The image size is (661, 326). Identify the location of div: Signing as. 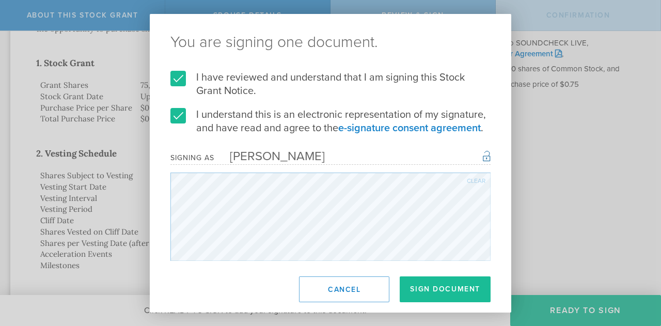
(192, 158).